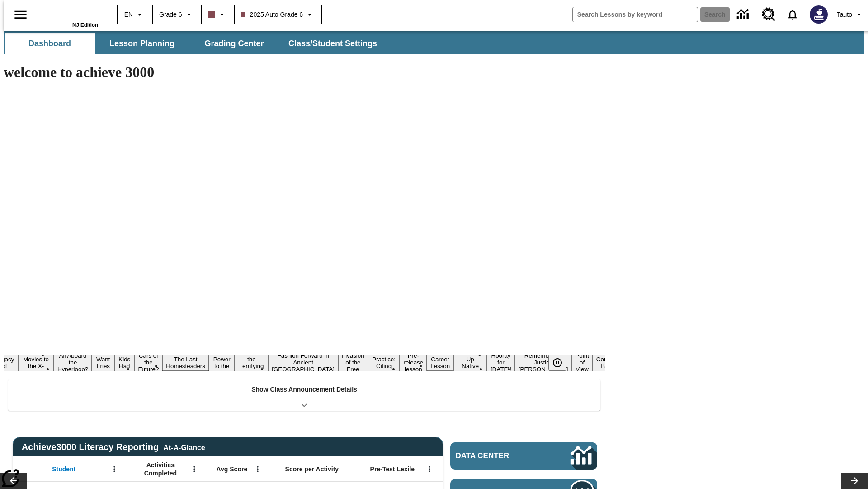 The width and height of the screenshot is (868, 489). I want to click on div: Show Class Announcement Details, so click(305, 395).